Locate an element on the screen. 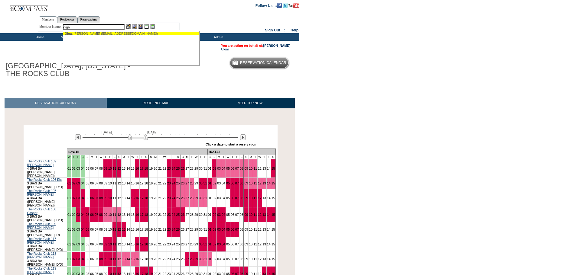 This screenshot has width=576, height=275. a: 25 is located at coordinates (178, 215).